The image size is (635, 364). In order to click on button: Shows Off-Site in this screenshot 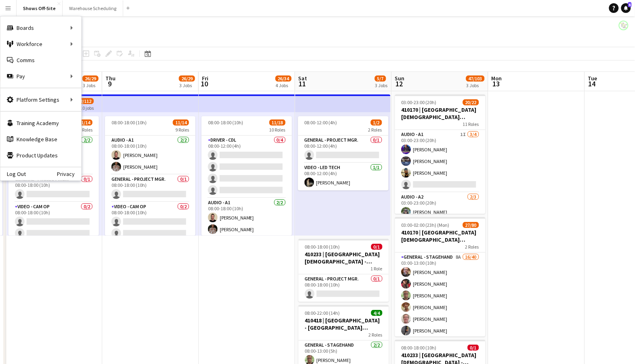, I will do `click(40, 8)`.